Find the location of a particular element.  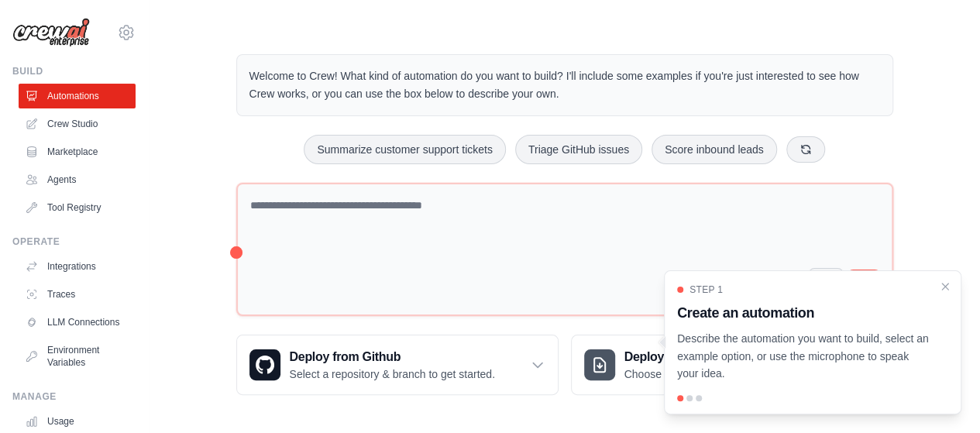

div: Chat Widget is located at coordinates (941, 397).